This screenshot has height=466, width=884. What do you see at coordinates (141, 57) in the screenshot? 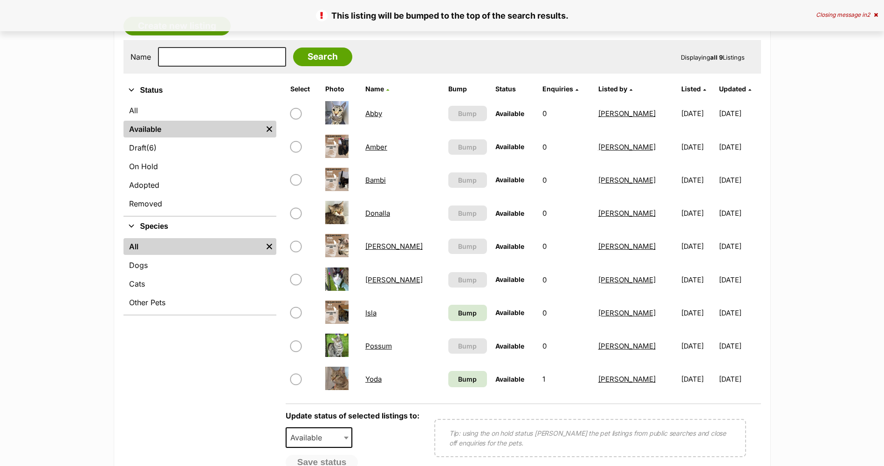
I see `label: Name` at bounding box center [141, 57].